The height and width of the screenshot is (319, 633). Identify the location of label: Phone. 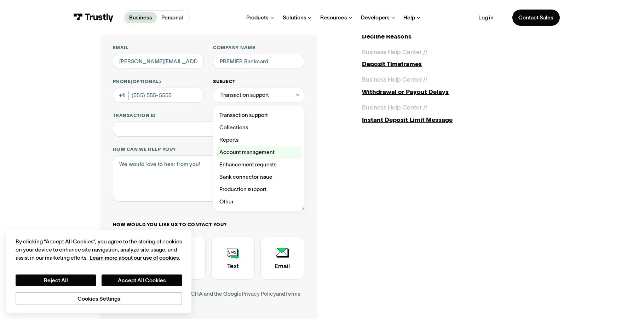
(158, 81).